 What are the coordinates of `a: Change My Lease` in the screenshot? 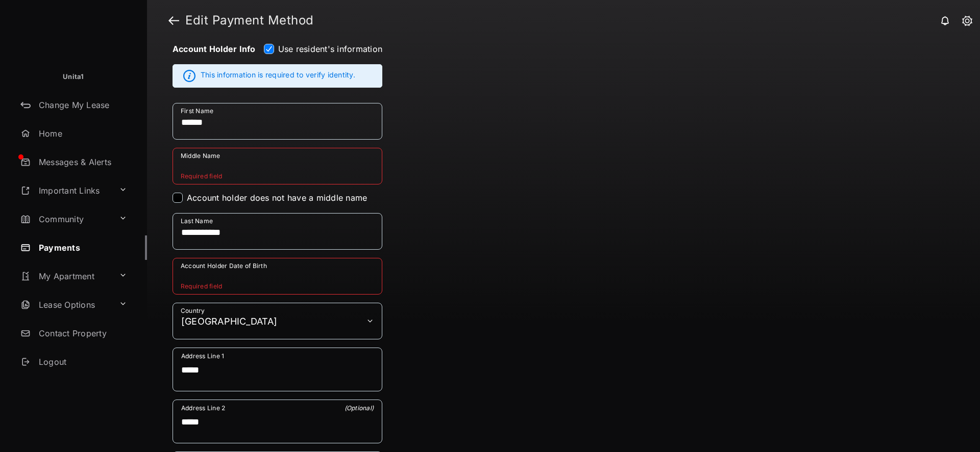 It's located at (81, 105).